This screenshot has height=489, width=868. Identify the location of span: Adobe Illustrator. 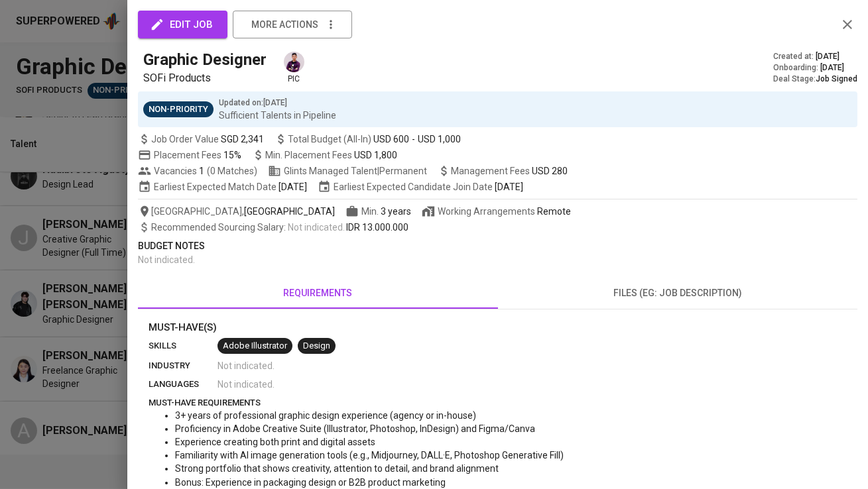
(255, 346).